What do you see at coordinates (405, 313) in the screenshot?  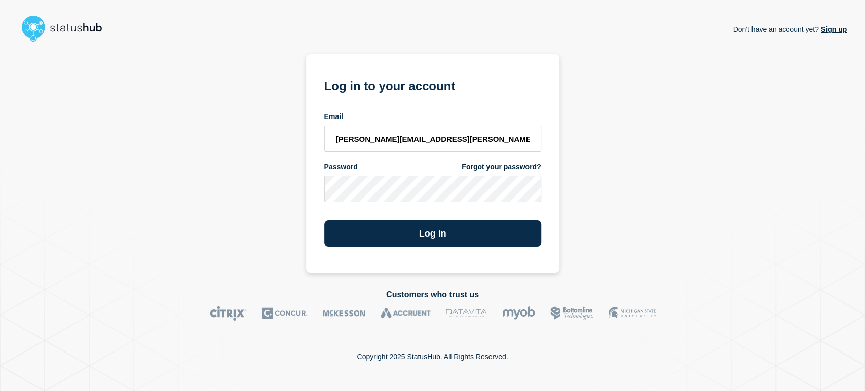 I see `img: Accruent logo` at bounding box center [405, 313].